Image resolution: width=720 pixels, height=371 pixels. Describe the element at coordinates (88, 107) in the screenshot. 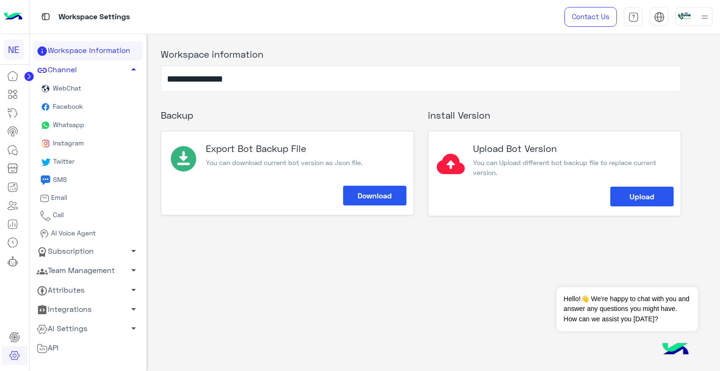

I see `a: Facebook` at that location.